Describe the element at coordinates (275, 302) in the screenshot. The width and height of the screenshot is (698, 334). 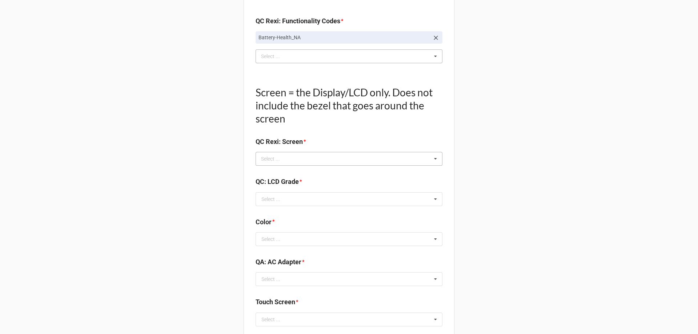
I see `label: Touch Screen` at that location.